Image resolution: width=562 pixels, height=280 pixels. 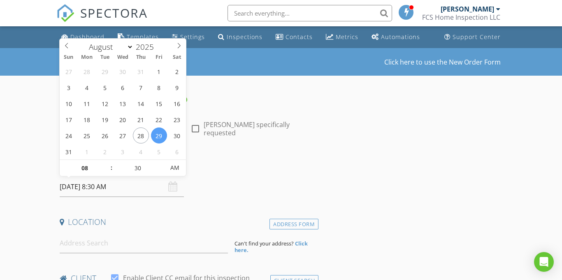 What do you see at coordinates (86, 87) in the screenshot?
I see `span: August 4, 2025` at bounding box center [86, 87].